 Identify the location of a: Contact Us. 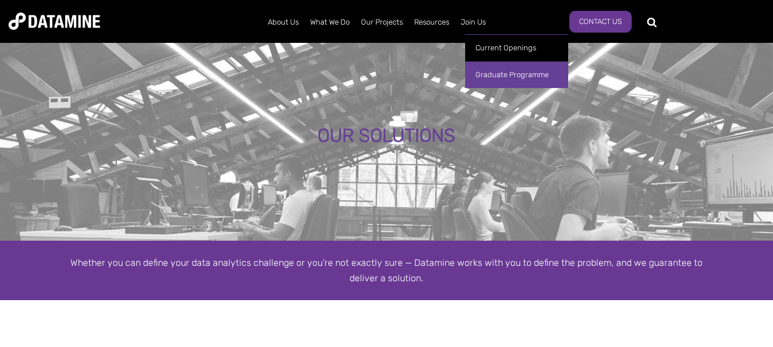
(600, 22).